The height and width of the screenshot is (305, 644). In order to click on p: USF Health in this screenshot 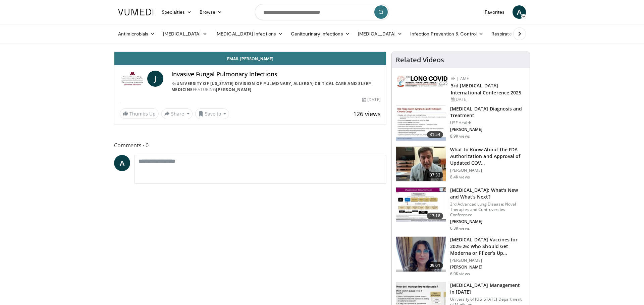, I will do `click(488, 123)`.